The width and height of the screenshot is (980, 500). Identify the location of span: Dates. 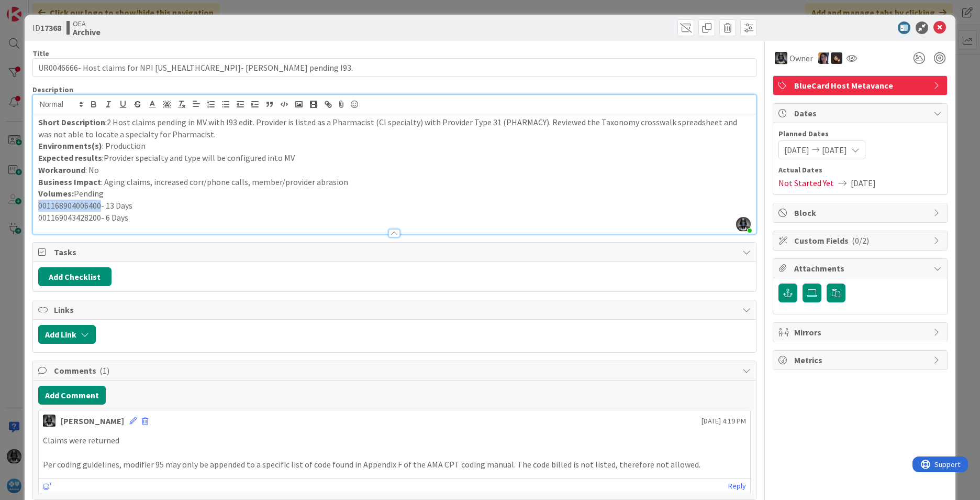
(861, 113).